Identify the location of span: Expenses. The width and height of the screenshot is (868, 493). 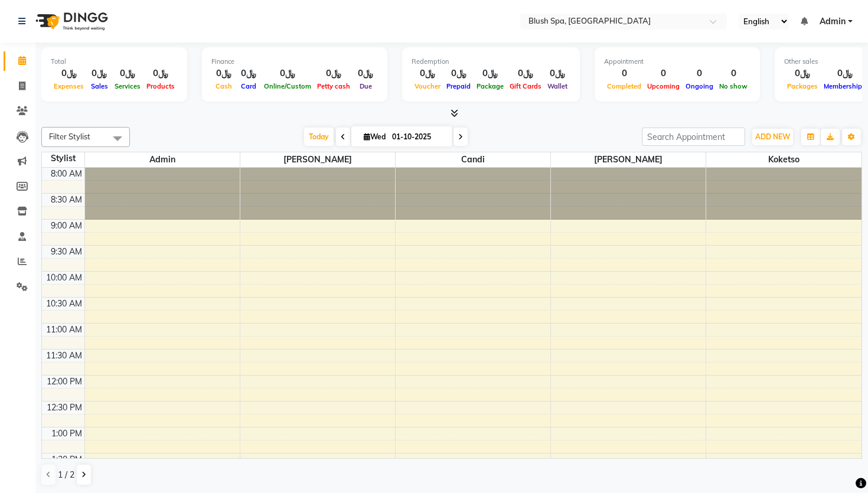
(68, 86).